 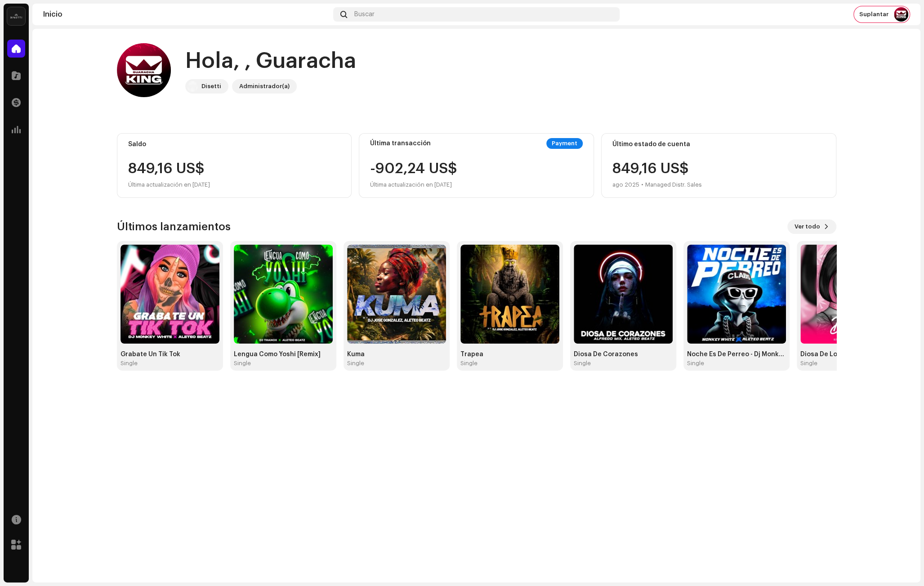 I want to click on span: Suplantar, so click(x=874, y=14).